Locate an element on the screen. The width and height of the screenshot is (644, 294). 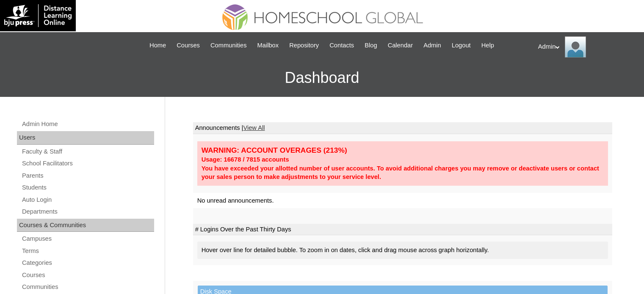
a: Departments is located at coordinates (88, 211).